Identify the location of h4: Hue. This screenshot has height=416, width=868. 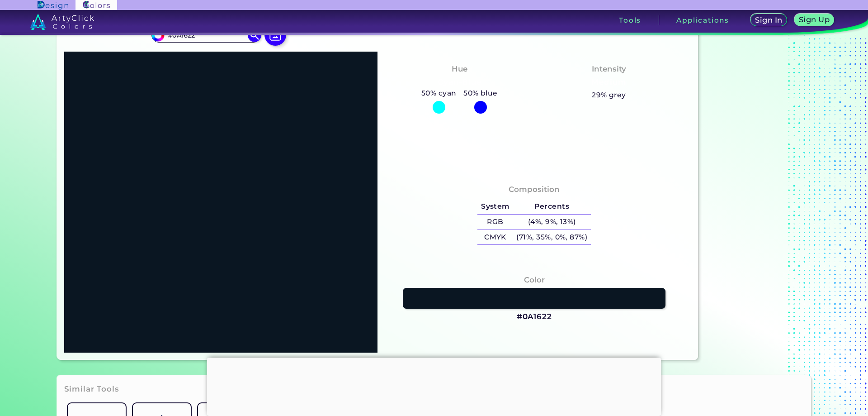
(459, 69).